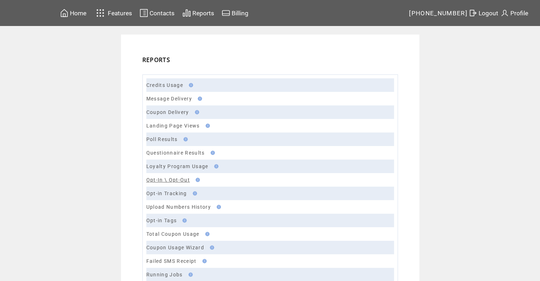  I want to click on span: Logout, so click(488, 13).